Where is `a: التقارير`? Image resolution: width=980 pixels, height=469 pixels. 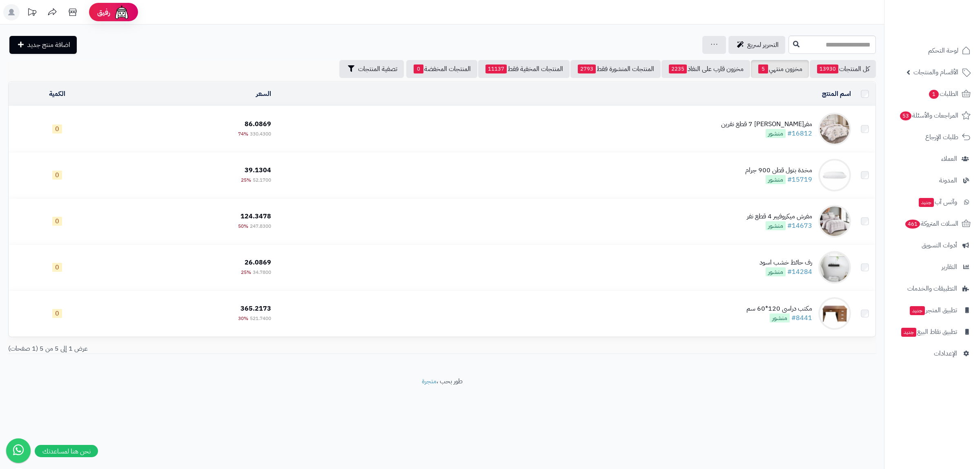
a: التقارير is located at coordinates (932, 268).